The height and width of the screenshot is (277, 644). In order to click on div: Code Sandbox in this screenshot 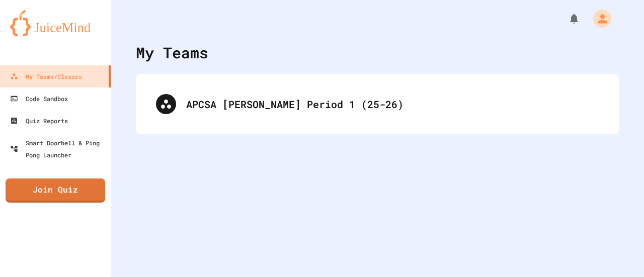, I will do `click(39, 99)`.